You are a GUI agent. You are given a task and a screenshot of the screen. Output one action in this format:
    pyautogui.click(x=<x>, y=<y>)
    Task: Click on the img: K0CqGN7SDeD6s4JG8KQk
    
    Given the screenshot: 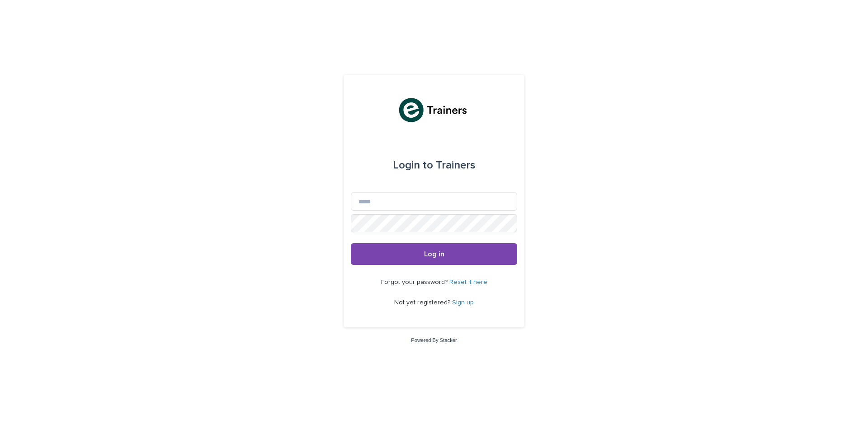 What is the action you would take?
    pyautogui.click(x=434, y=110)
    